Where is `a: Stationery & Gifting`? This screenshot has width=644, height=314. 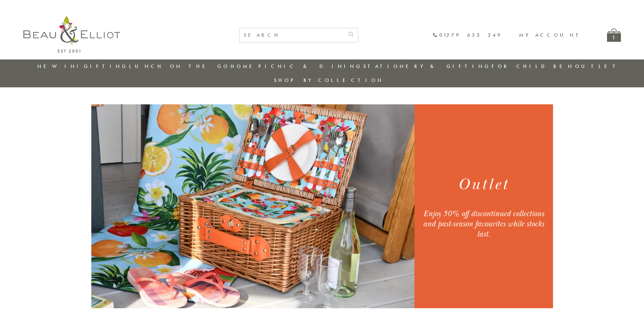 a: Stationery & Gifting is located at coordinates (427, 66).